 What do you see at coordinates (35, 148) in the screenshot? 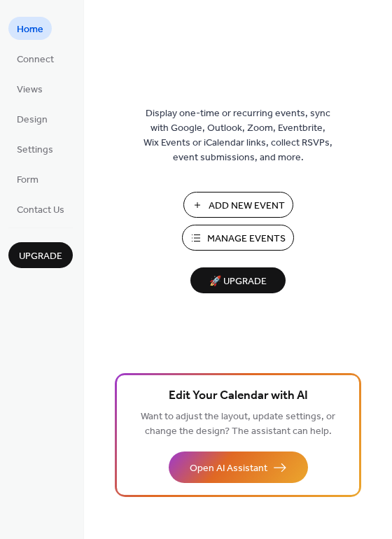
I see `a: Settings` at bounding box center [35, 148].